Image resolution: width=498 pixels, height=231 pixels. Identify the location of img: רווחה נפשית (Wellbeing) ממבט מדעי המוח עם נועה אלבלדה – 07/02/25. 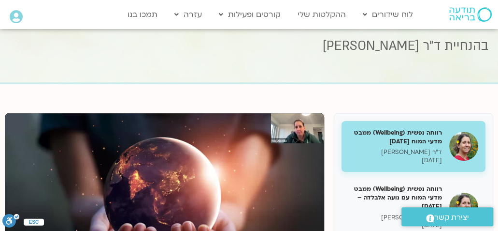
(464, 207).